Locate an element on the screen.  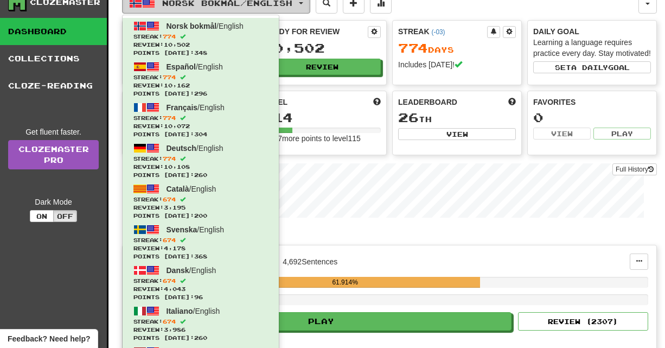
div: Streak is located at coordinates (443, 31).